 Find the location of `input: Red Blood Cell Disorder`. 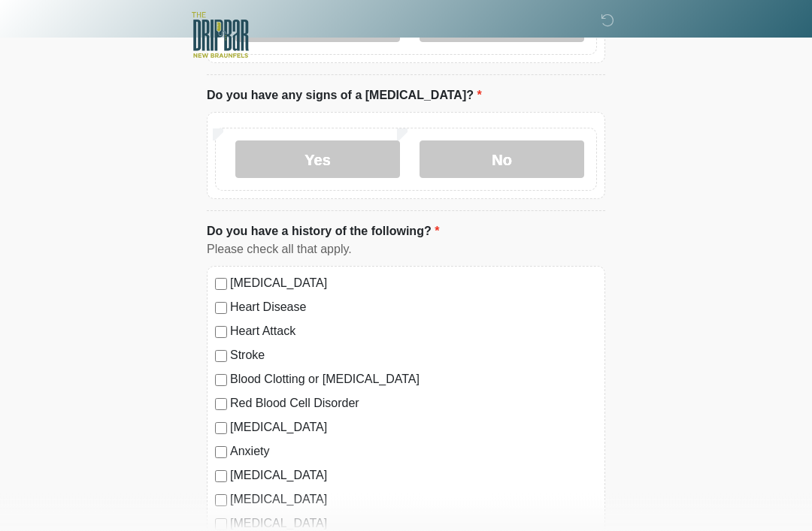

input: Red Blood Cell Disorder is located at coordinates (221, 405).